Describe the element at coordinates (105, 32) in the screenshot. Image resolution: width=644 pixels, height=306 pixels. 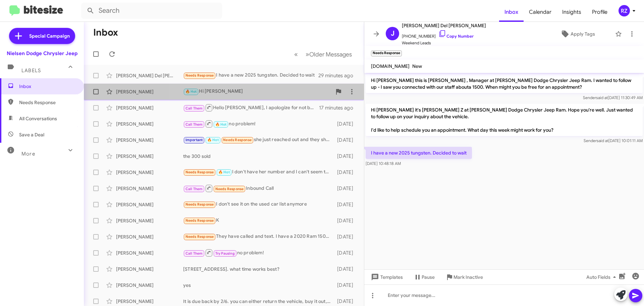
I see `h1: Inbox` at that location.